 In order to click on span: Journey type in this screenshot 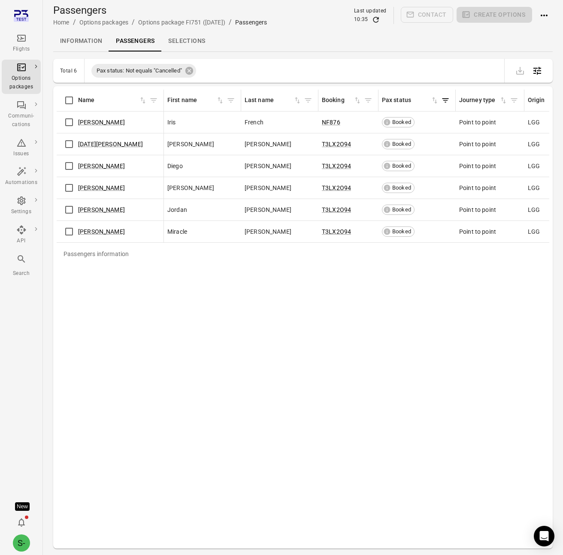, I will do `click(483, 100)`.